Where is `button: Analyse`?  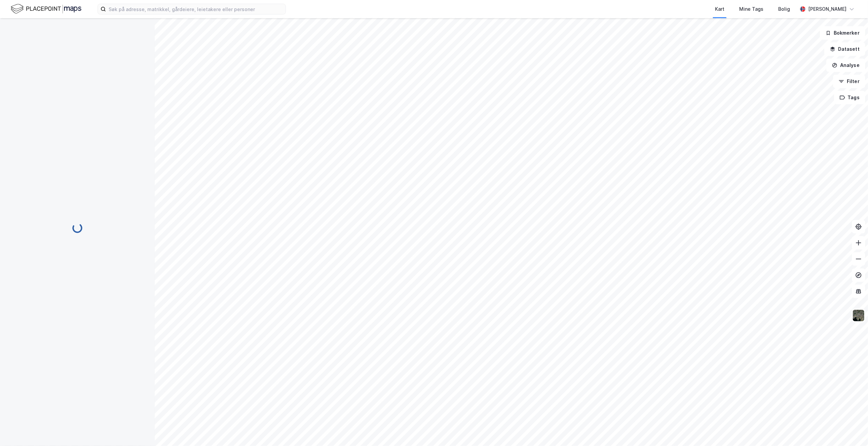 button: Analyse is located at coordinates (845, 65).